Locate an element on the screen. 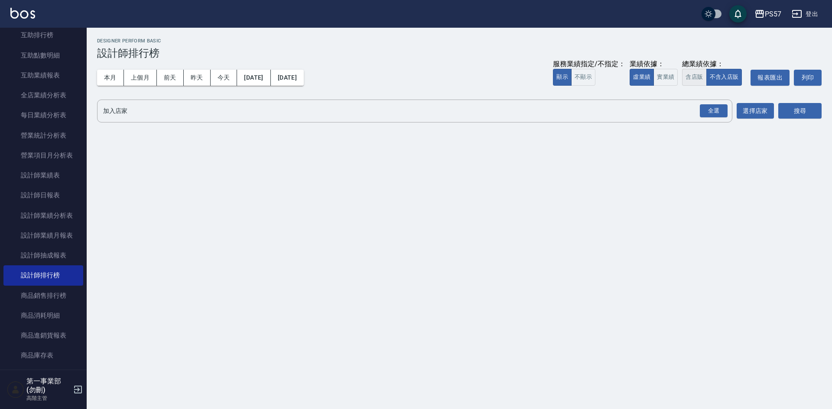 The width and height of the screenshot is (832, 409). a: 設計師業績月報表 is located at coordinates (43, 236).